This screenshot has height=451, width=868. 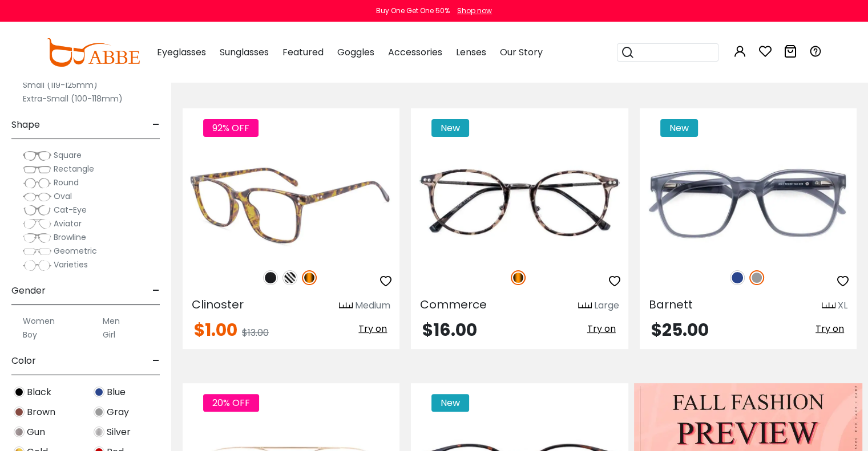 I want to click on span: Eyeglasses, so click(x=181, y=52).